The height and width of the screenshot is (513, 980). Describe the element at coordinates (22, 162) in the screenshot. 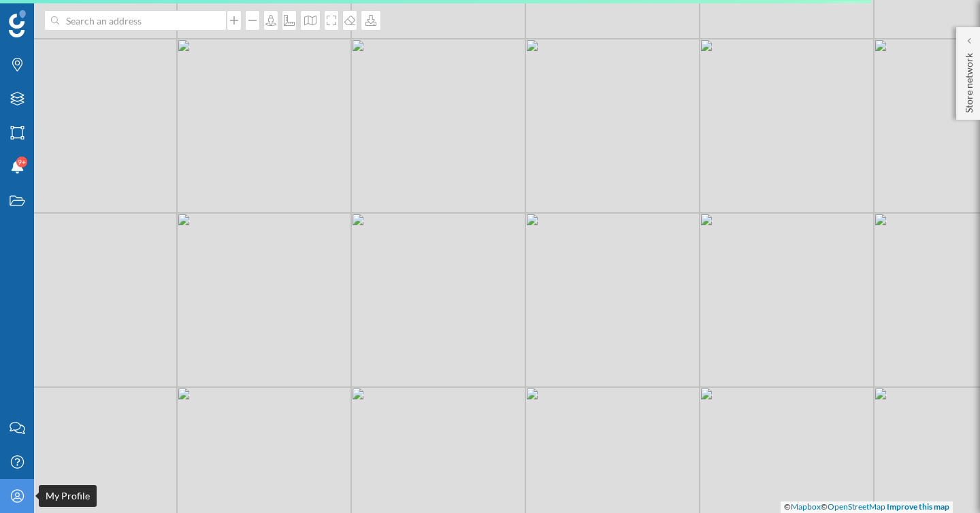

I see `span: 9+` at that location.